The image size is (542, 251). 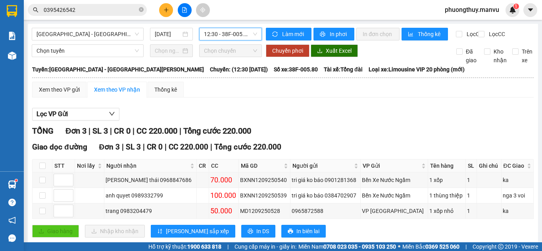 What do you see at coordinates (60, 147) in the screenshot?
I see `span: Giao dọc đường` at bounding box center [60, 147].